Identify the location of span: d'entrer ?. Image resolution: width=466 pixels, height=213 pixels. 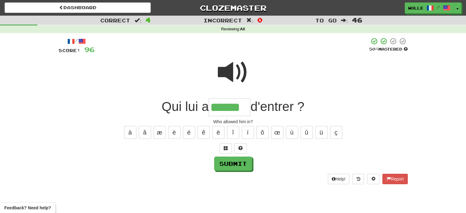
(277, 106).